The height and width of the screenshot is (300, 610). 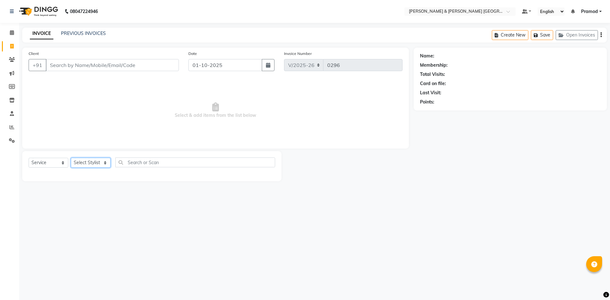 I want to click on img: logo, so click(x=38, y=11).